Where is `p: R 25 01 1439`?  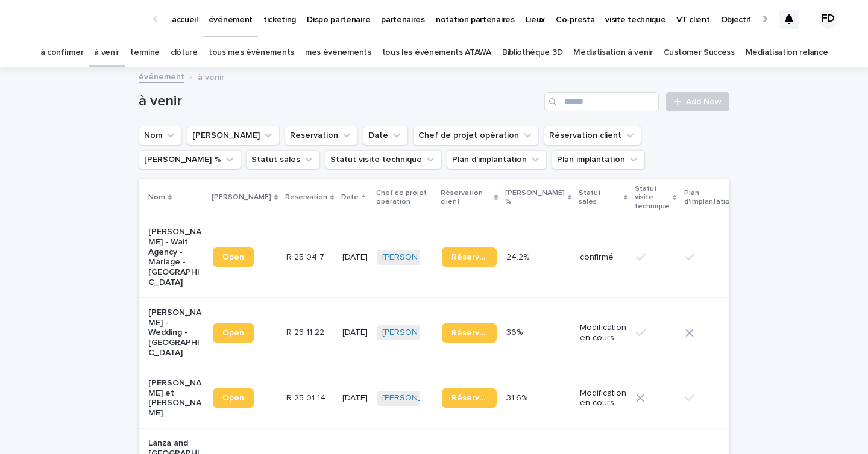 p: R 25 01 1439 is located at coordinates (311, 397).